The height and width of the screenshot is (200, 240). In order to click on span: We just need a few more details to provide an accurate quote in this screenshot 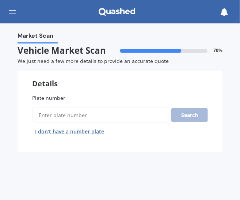, I will do `click(93, 61)`.